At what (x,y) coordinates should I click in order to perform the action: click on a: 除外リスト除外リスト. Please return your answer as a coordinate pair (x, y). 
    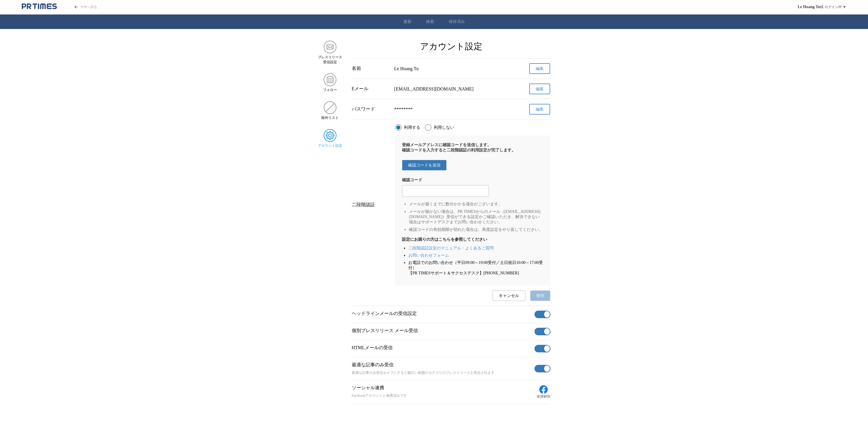
    Looking at the image, I should click on (330, 111).